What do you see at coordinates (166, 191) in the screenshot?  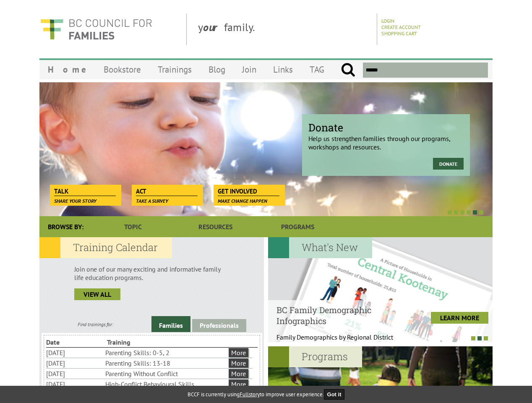 I see `span: Act` at bounding box center [166, 191].